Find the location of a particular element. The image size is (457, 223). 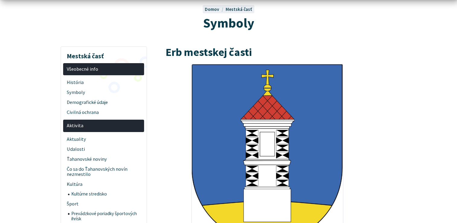

a: Aktuality is located at coordinates (104, 139).